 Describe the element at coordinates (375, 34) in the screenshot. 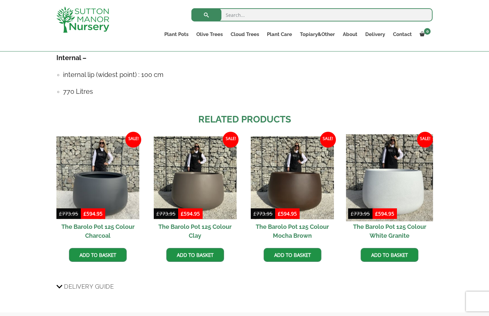

I see `a: Delivery` at that location.